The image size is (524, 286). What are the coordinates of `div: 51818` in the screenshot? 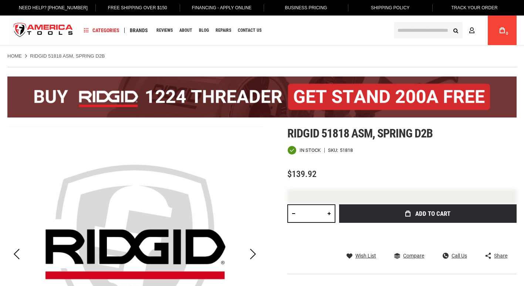 It's located at (346, 150).